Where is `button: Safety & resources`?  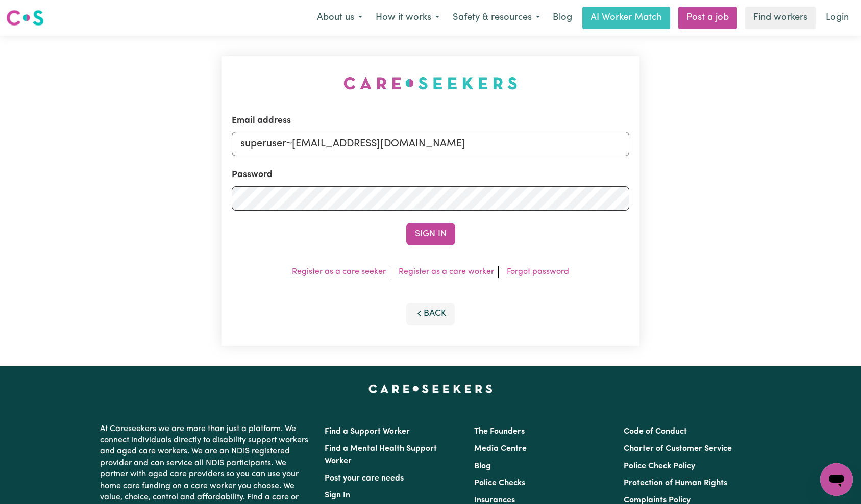
button: Safety & resources is located at coordinates (496, 18).